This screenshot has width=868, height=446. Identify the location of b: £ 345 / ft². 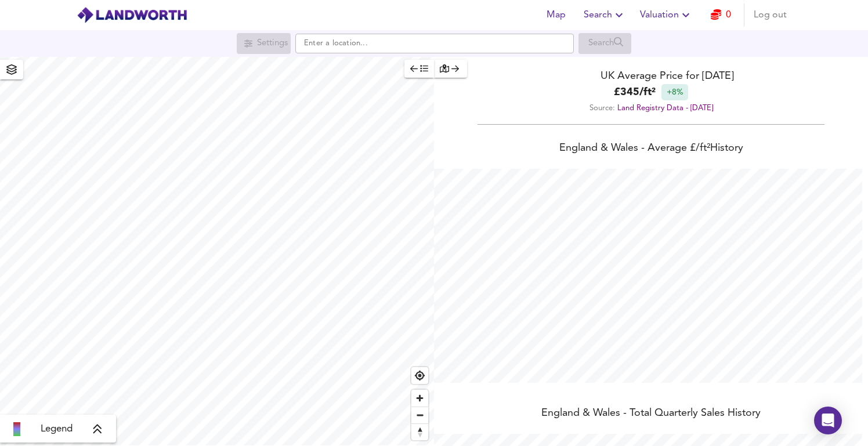
(634, 92).